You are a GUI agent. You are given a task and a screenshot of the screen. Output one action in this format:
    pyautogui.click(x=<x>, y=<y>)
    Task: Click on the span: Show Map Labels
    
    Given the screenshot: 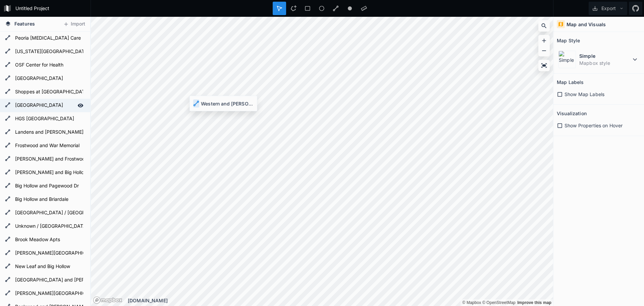 What is the action you would take?
    pyautogui.click(x=584, y=94)
    